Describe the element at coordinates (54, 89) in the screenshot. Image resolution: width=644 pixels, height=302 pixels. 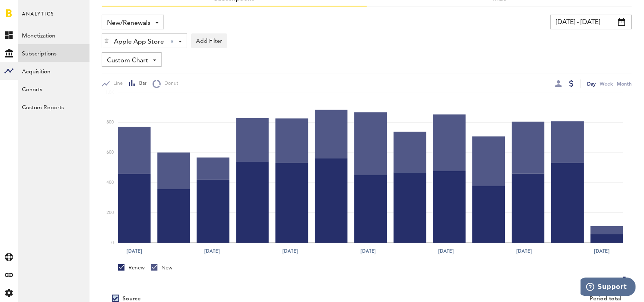
I see `a: Cohorts` at that location.